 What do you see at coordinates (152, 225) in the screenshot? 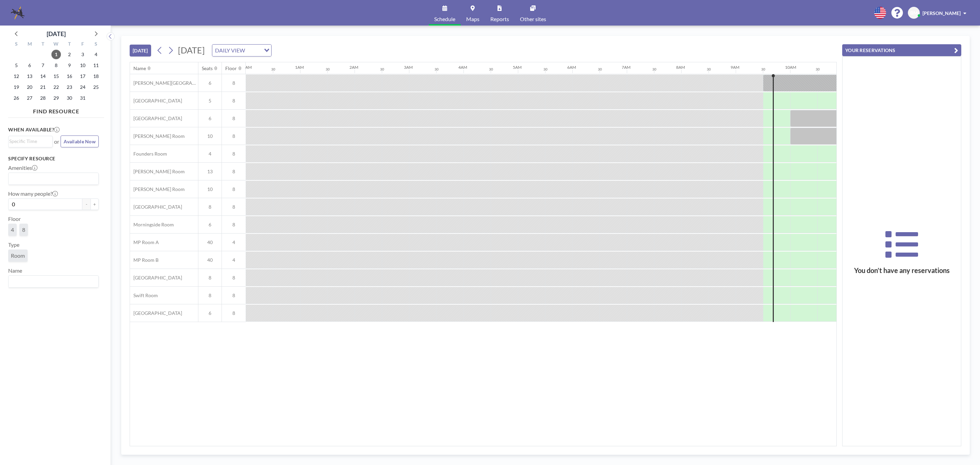
I see `span: Morningside Room` at bounding box center [152, 225].